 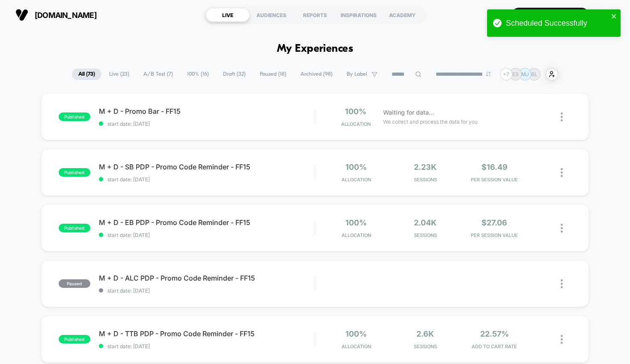 I want to click on span: M + D - TTB PDP - Promo Code Reminder - FF15, so click(x=207, y=333).